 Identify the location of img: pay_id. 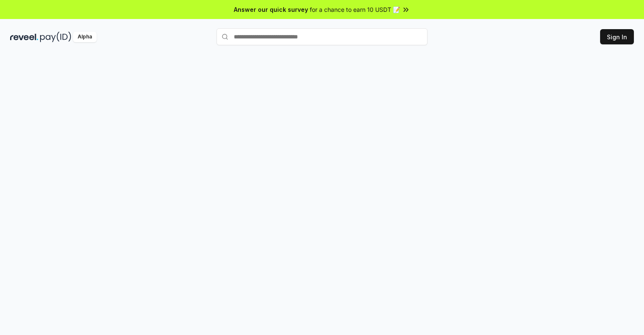
(56, 37).